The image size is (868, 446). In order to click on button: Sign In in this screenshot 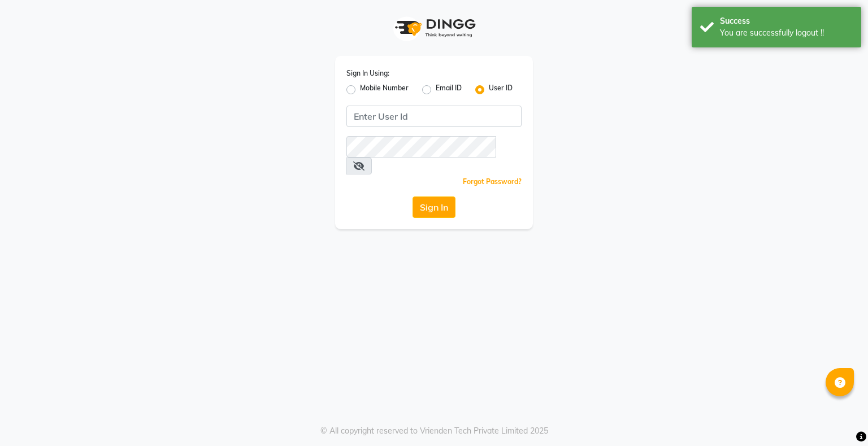, I will do `click(434, 207)`.